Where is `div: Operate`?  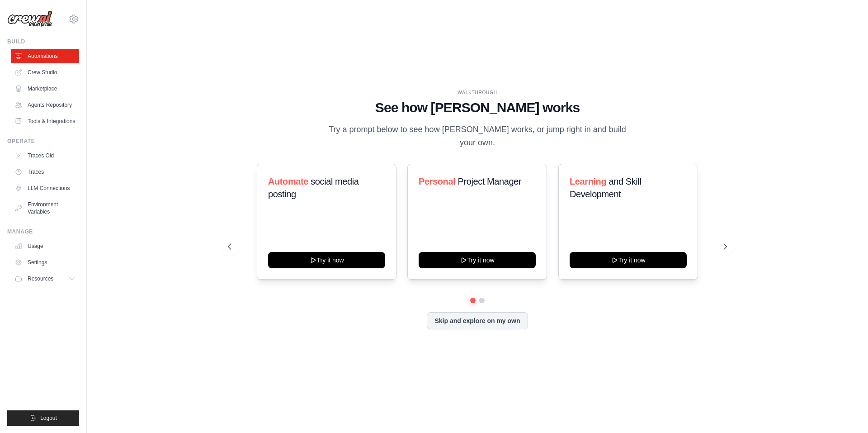
div: Operate is located at coordinates (43, 141).